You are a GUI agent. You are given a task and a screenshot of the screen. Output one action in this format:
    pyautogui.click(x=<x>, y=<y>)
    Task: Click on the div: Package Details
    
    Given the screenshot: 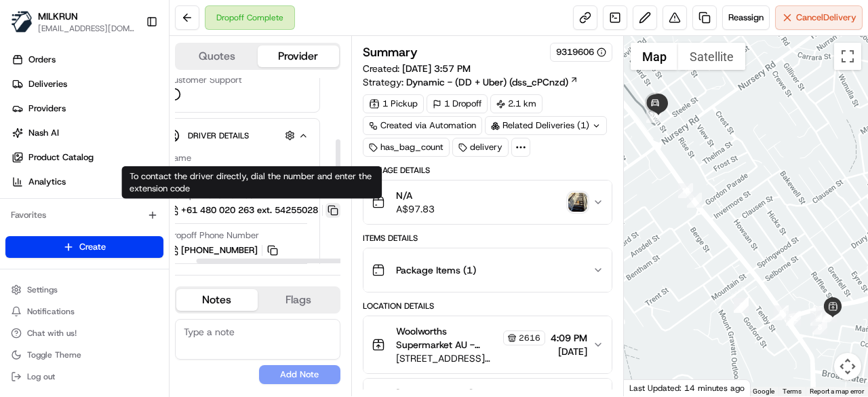 What is the action you would take?
    pyautogui.click(x=488, y=170)
    